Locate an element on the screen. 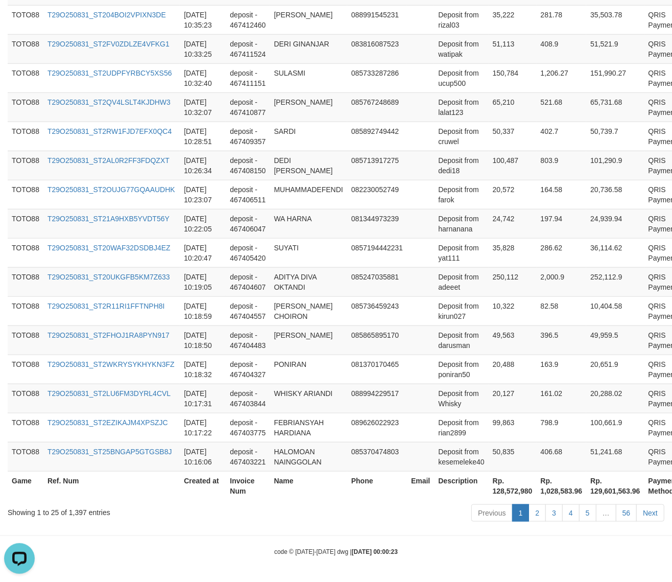 Image resolution: width=672 pixels, height=582 pixels. td: Deposit from Whisky is located at coordinates (461, 398).